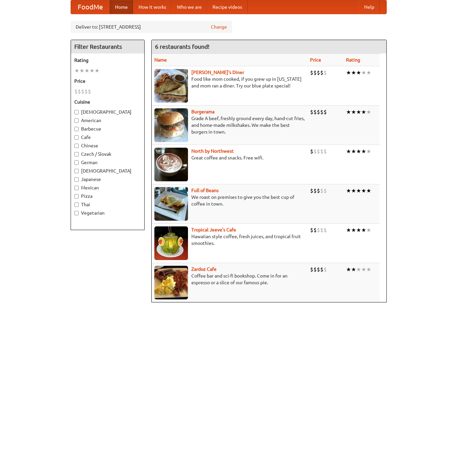  I want to click on img: burgerama.jpg, so click(171, 125).